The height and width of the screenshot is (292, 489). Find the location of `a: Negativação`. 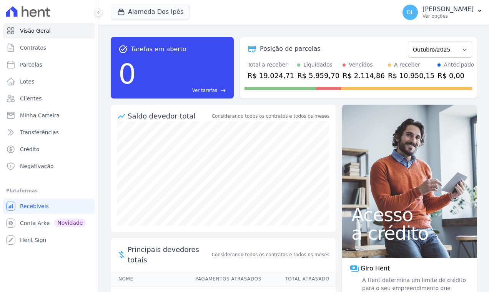

a: Negativação is located at coordinates (49, 166).